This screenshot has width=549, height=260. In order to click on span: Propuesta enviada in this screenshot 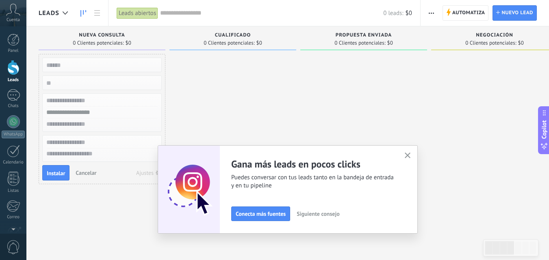, I will do `click(364, 35)`.